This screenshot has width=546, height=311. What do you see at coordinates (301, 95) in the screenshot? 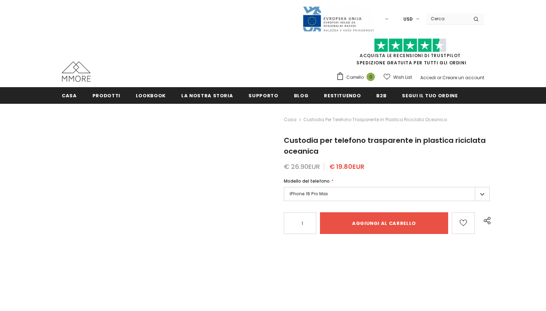
I see `a: Blog` at bounding box center [301, 95].